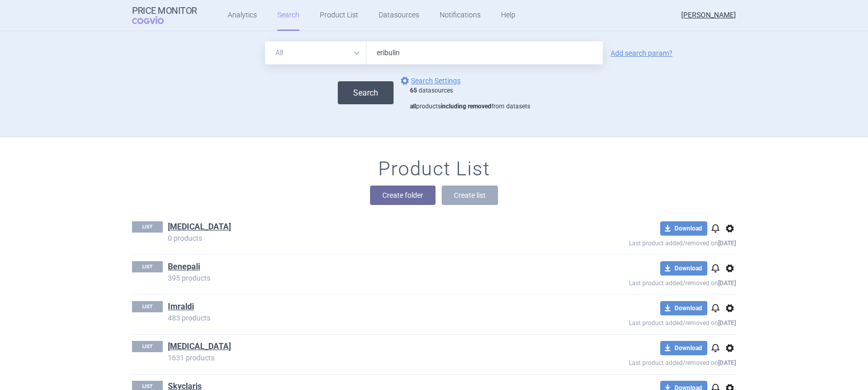 This screenshot has width=868, height=390. Describe the element at coordinates (413, 107) in the screenshot. I see `strong: all` at that location.